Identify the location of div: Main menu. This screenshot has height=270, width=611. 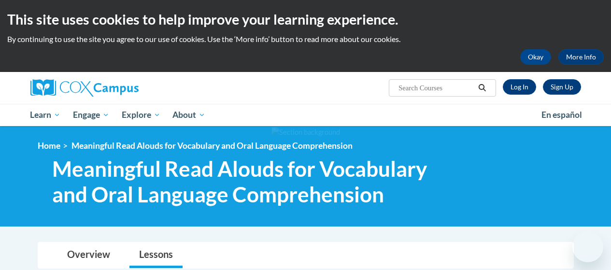
(306, 115).